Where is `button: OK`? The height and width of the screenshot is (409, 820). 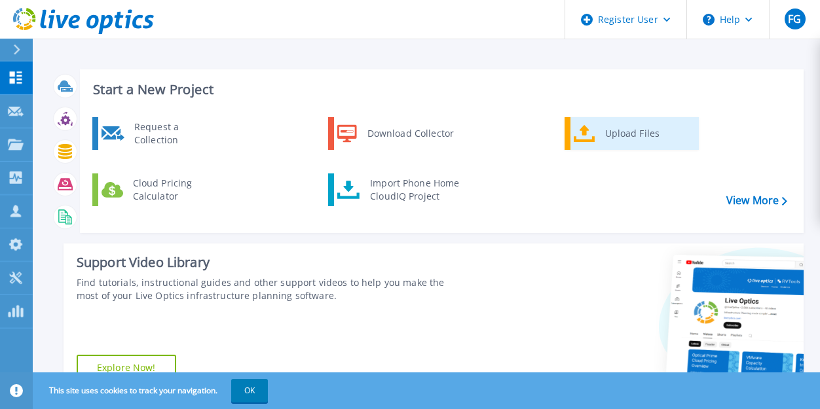
button: OK is located at coordinates (250, 391).